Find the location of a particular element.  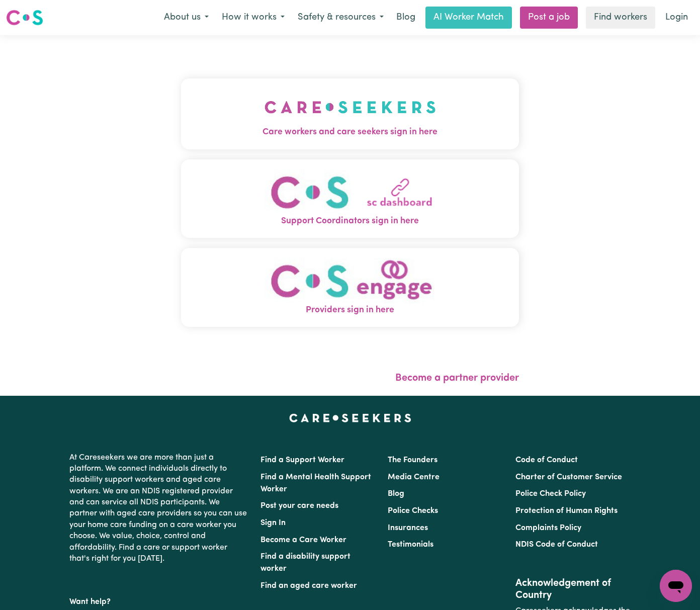

span: Support Coordinators sign in here is located at coordinates (350, 221).